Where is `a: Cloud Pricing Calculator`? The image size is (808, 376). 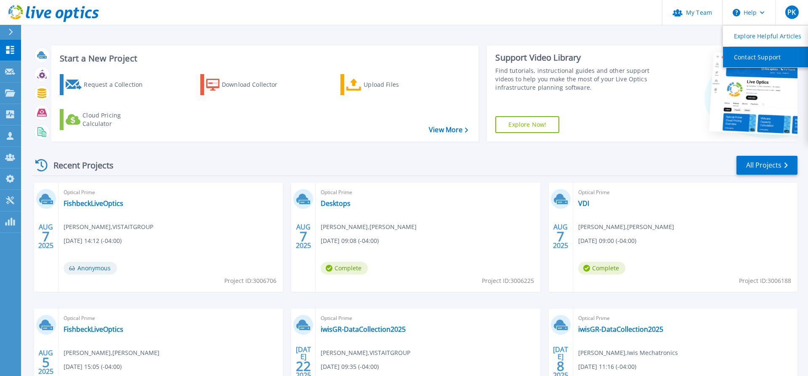
a: Cloud Pricing Calculator is located at coordinates (106, 120).